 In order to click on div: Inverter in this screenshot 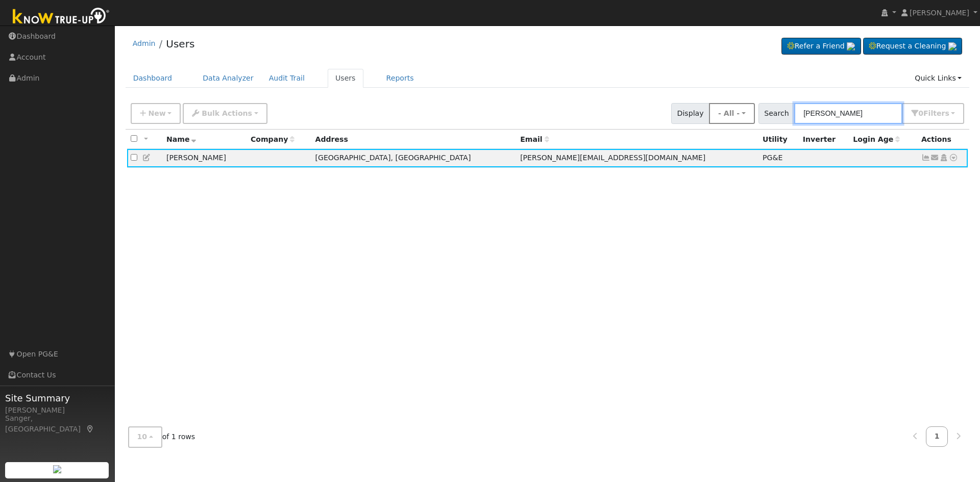, I will do `click(824, 140)`.